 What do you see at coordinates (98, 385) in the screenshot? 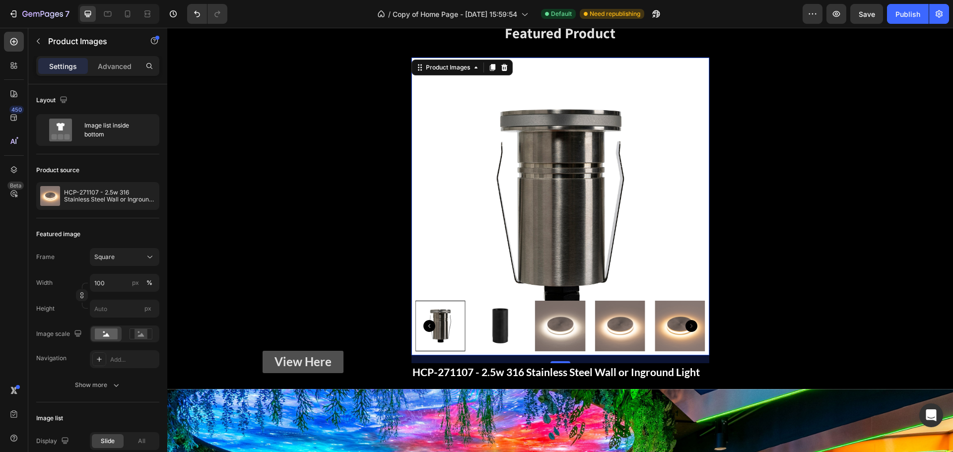
I see `div: Show more` at bounding box center [98, 385].